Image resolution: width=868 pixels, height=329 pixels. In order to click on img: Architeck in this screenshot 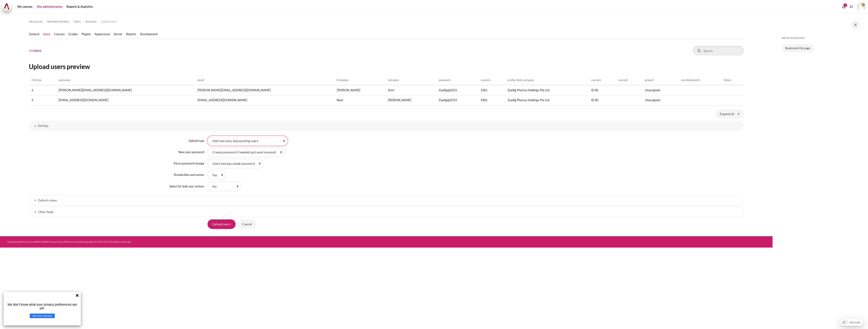, I will do `click(7, 7)`.